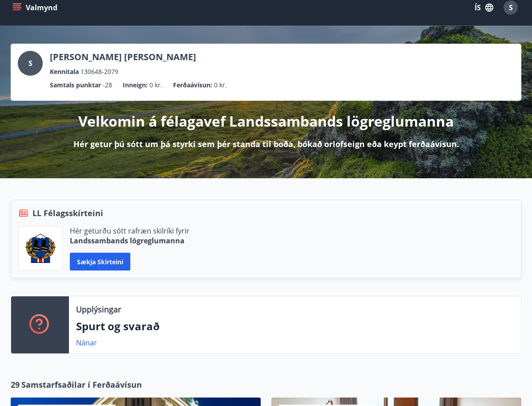 Image resolution: width=532 pixels, height=406 pixels. I want to click on p: Samtals punktar, so click(75, 85).